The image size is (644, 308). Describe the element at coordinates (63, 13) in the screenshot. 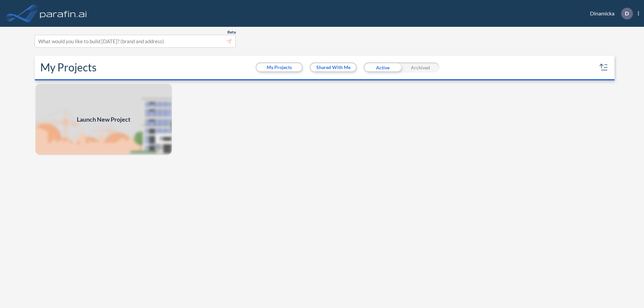

I see `img: logo` at that location.